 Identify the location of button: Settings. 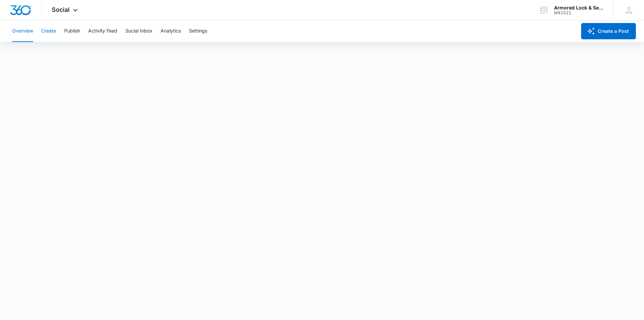
(198, 31).